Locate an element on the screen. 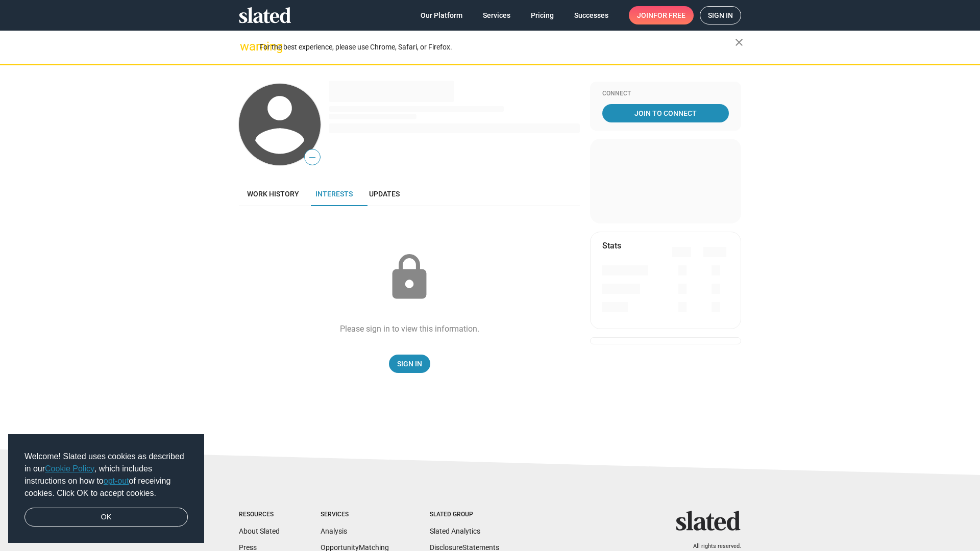 This screenshot has height=551, width=980. span: Services is located at coordinates (497, 16).